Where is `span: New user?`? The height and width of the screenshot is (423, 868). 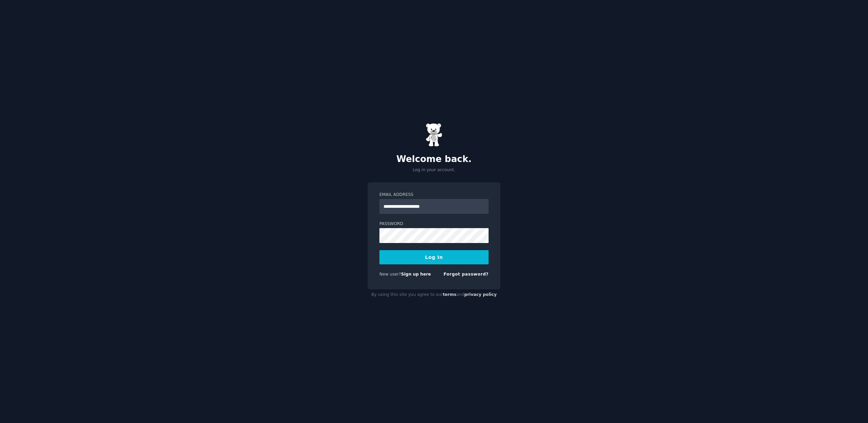 span: New user? is located at coordinates (390, 274).